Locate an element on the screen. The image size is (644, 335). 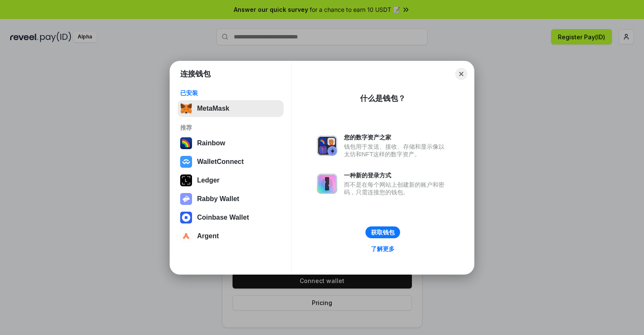
button: Coinbase Wallet is located at coordinates (230, 218).